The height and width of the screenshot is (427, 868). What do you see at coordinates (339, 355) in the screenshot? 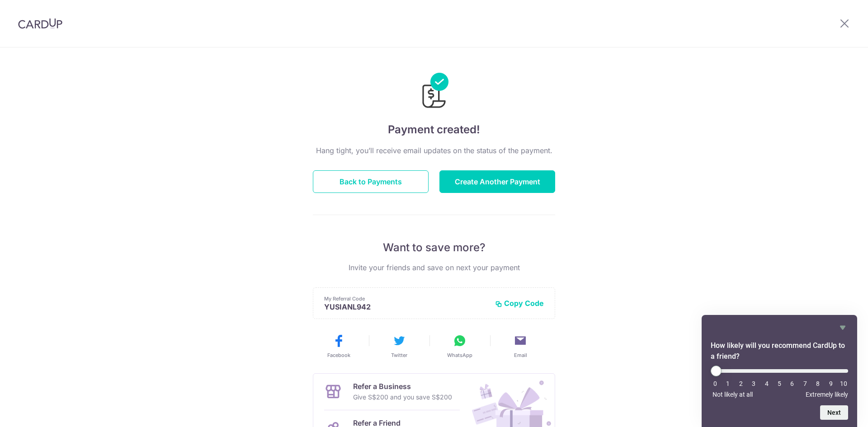
I see `span: Facebook` at bounding box center [339, 355].